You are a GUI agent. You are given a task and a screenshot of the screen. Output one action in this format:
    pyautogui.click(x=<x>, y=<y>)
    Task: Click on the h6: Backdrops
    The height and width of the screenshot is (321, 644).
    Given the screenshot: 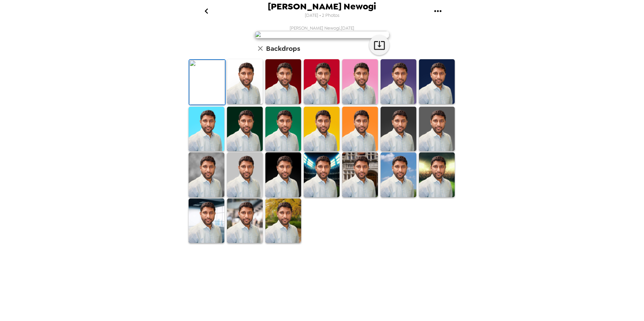 What is the action you would take?
    pyautogui.click(x=283, y=48)
    